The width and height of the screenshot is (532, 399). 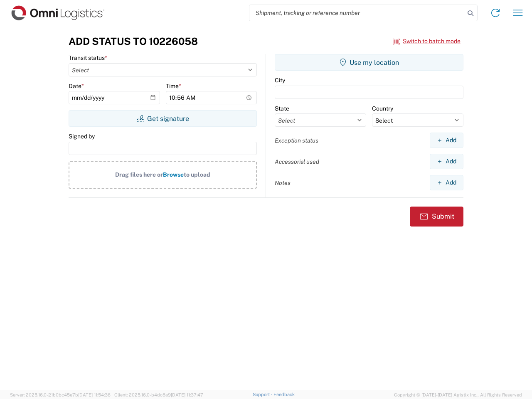 I want to click on input: Shipment, tracking or reference number, so click(x=357, y=13).